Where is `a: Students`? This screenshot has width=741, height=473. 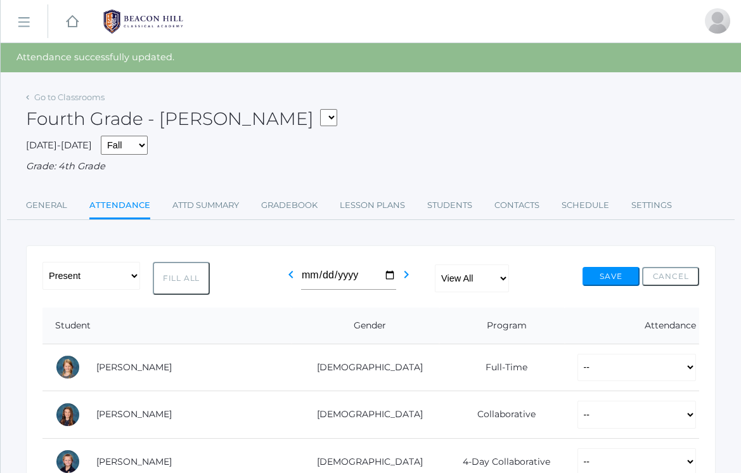
a: Students is located at coordinates (450, 205).